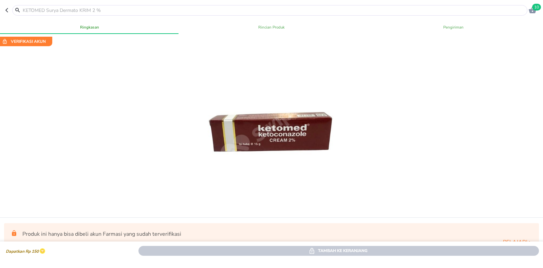 This screenshot has height=268, width=543. Describe the element at coordinates (339, 251) in the screenshot. I see `button: Tambah Ke Keranjang` at that location.